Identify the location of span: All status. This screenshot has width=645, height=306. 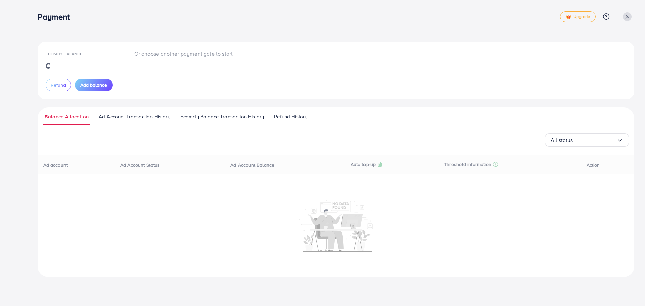
(561, 140).